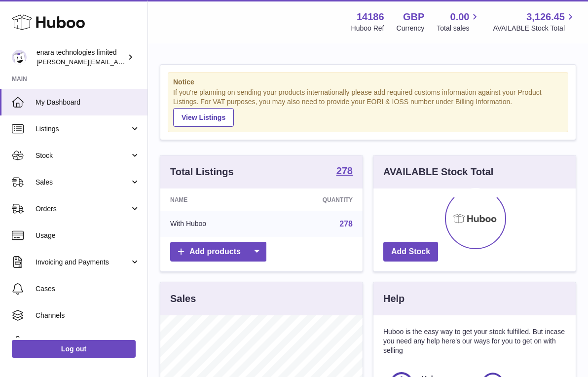 Image resolution: width=588 pixels, height=377 pixels. What do you see at coordinates (368, 107) in the screenshot?
I see `div: If you're planning on sending your products internationally please add required customs informati...` at bounding box center [368, 107].